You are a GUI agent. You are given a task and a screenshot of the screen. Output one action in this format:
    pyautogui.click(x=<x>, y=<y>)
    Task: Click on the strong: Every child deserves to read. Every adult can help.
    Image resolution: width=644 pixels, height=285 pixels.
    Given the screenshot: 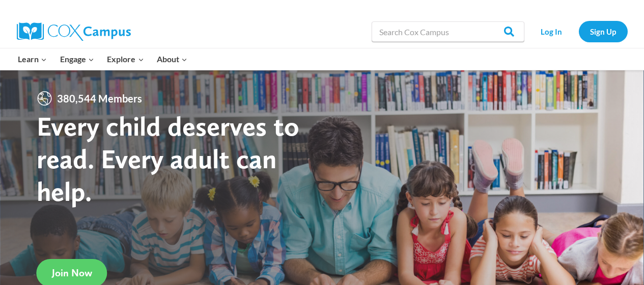 What is the action you would take?
    pyautogui.click(x=168, y=158)
    